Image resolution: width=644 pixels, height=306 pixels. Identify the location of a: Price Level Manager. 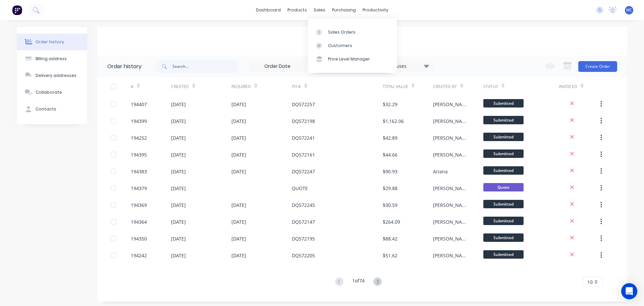
(352, 59).